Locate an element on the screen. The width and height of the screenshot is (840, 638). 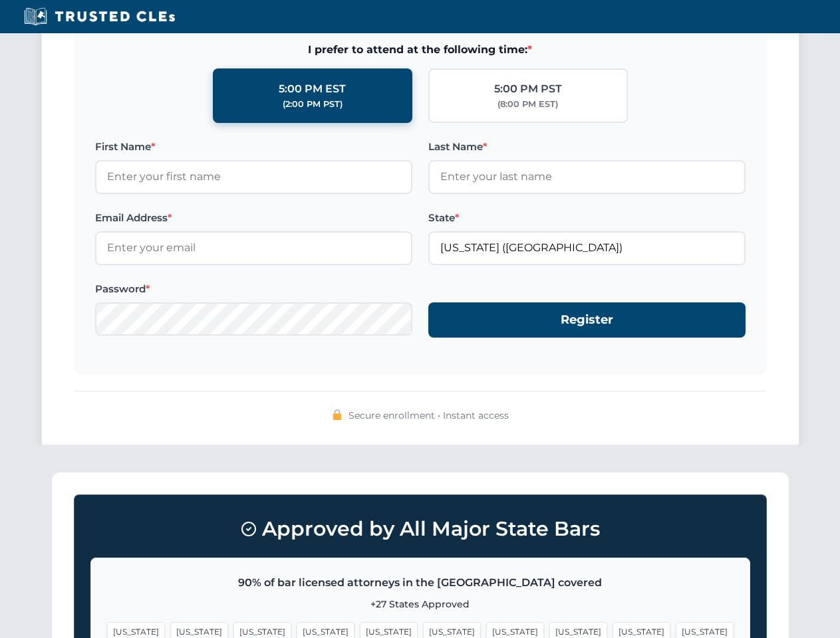
button: Register is located at coordinates (586, 320).